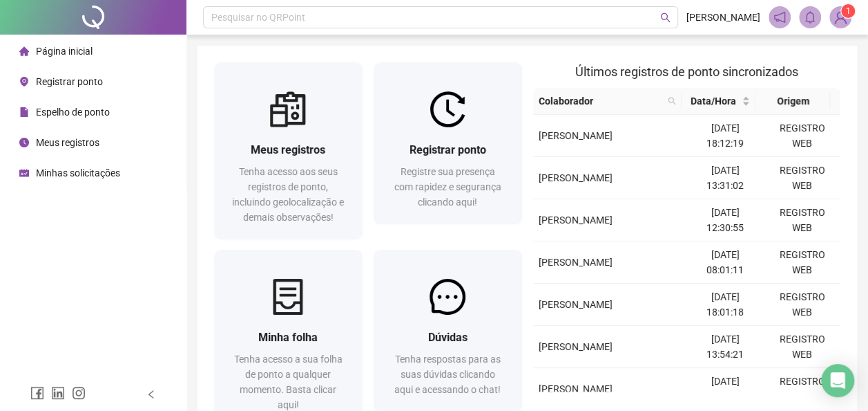 Image resolution: width=868 pixels, height=411 pixels. I want to click on span: notification, so click(779, 18).